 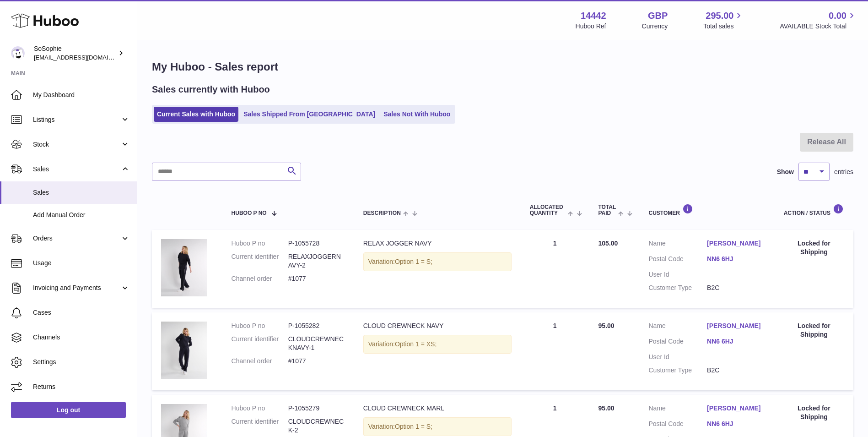 I want to click on span: 0.00, so click(x=837, y=16).